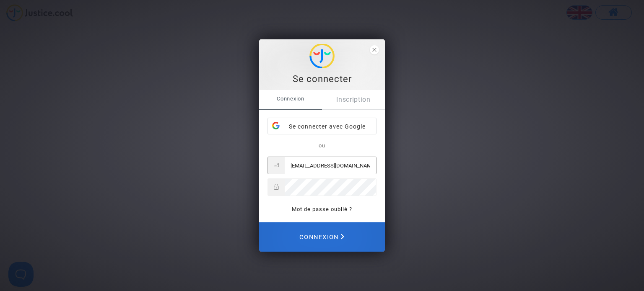 Image resolution: width=644 pixels, height=291 pixels. Describe the element at coordinates (374, 50) in the screenshot. I see `span: close` at that location.